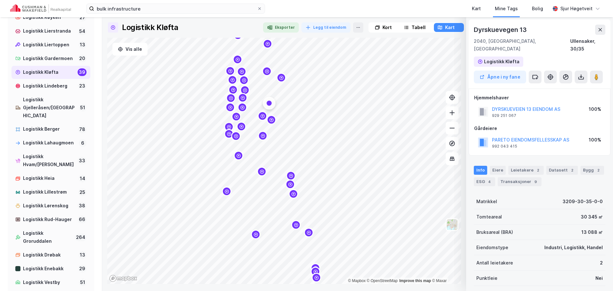 This screenshot has height=291, width=613. I want to click on div: 29, so click(82, 268).